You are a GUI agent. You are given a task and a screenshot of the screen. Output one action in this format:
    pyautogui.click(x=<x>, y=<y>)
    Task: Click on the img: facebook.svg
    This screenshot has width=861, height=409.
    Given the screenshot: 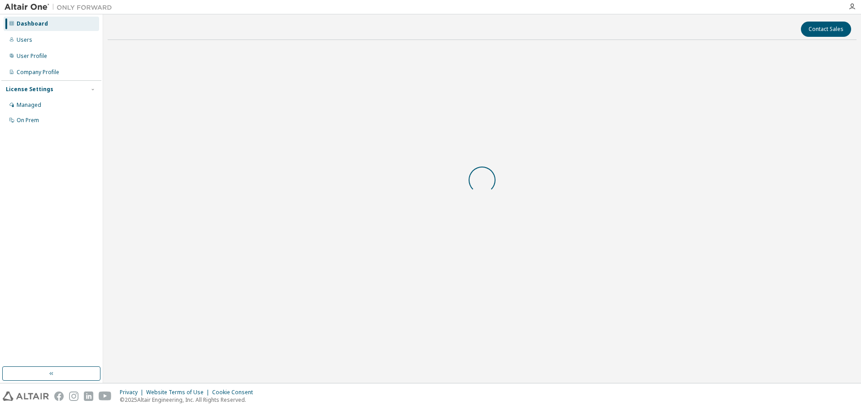 What is the action you would take?
    pyautogui.click(x=59, y=396)
    